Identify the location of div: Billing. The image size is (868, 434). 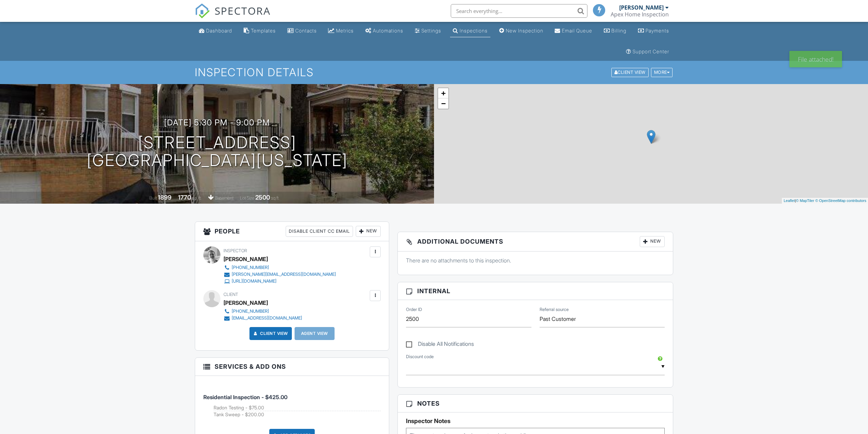
(619, 31).